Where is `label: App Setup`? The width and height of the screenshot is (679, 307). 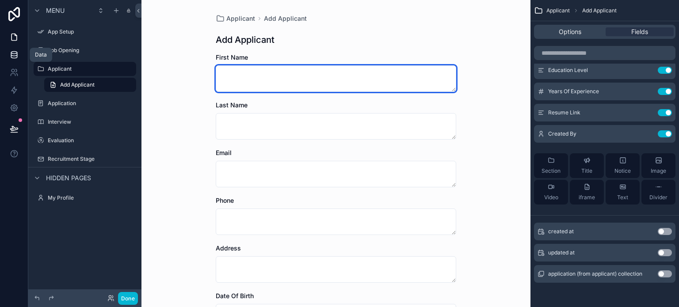 label: App Setup is located at coordinates (91, 32).